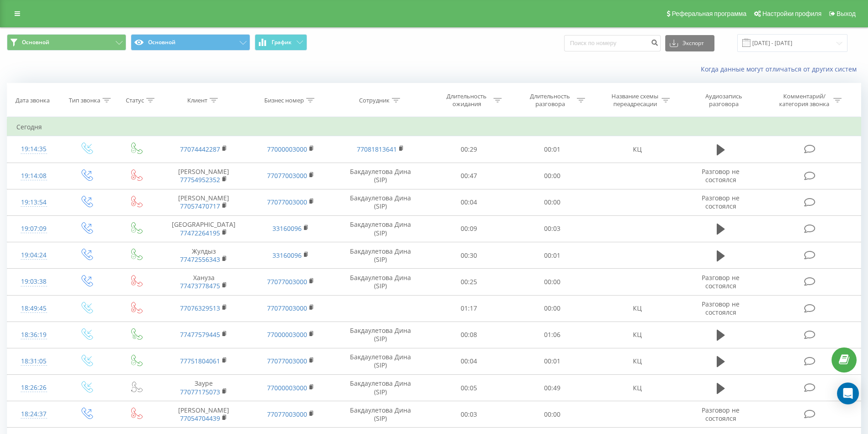  Describe the element at coordinates (469, 282) in the screenshot. I see `td: 00:25` at that location.